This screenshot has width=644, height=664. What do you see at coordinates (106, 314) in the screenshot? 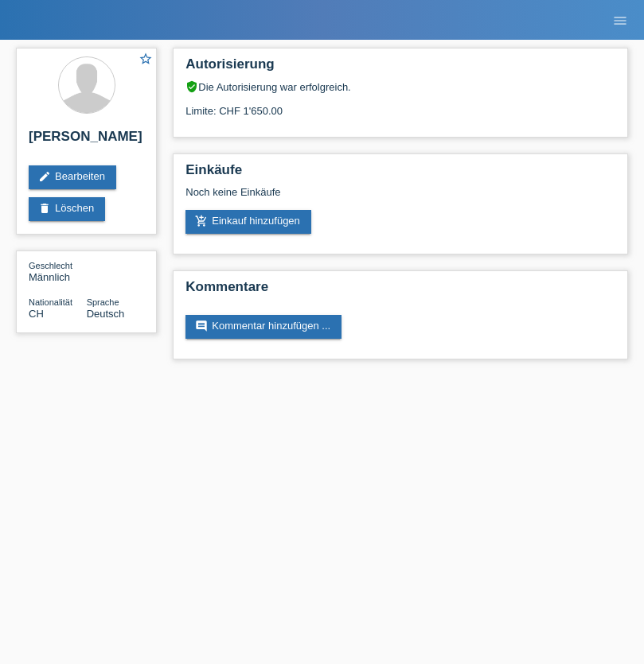
I see `span: Deutsch` at bounding box center [106, 314].